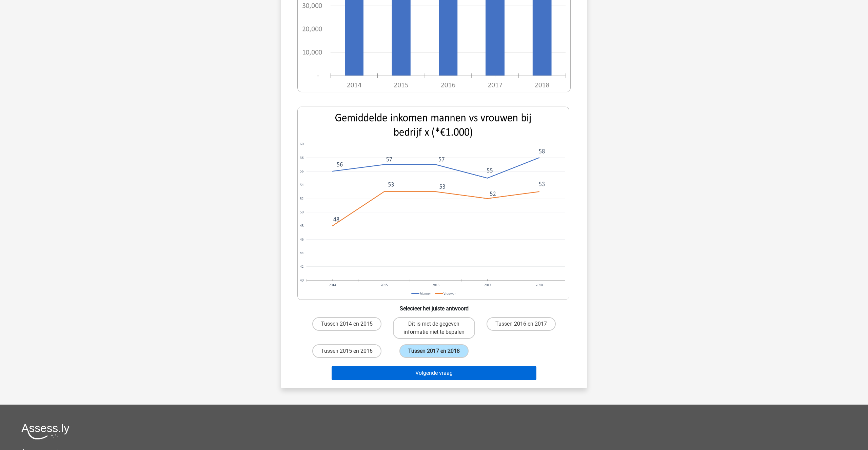 The width and height of the screenshot is (868, 450). Describe the element at coordinates (434, 351) in the screenshot. I see `label: Tussen 2017 en 2018` at that location.